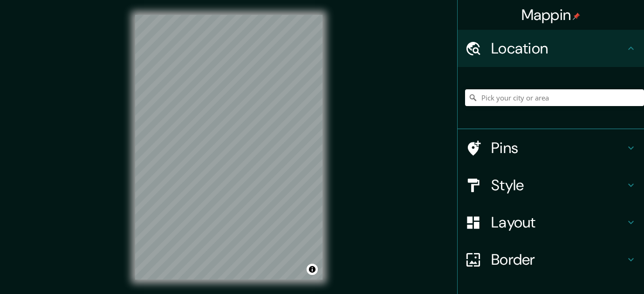  Describe the element at coordinates (551, 148) in the screenshot. I see `div: Pins` at that location.